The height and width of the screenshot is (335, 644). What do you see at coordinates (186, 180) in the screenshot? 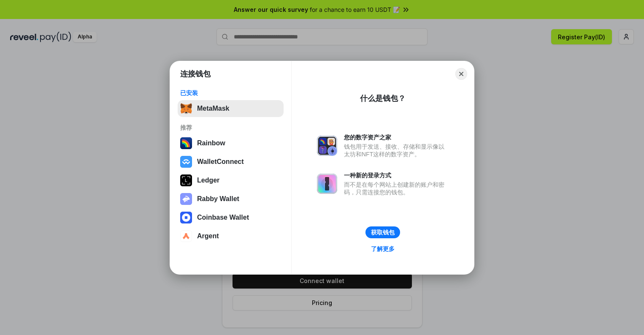
I see `img: svg+xml,%3Csvg%20xmlns%3D%22http%3A%2F%2Fwww.w3.org%2F2000%2Fsvg%22%20width%3D%2228%22%20height%3...` at bounding box center [186, 180].